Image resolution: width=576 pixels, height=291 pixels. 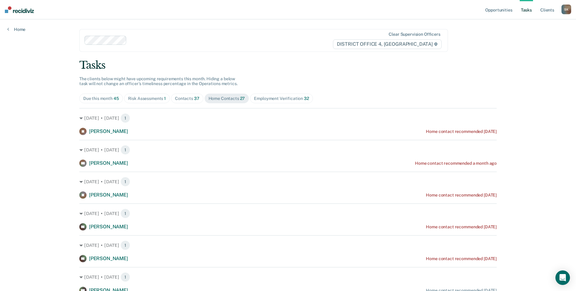 What do you see at coordinates (566, 9) in the screenshot?
I see `button: SK` at bounding box center [566, 9].